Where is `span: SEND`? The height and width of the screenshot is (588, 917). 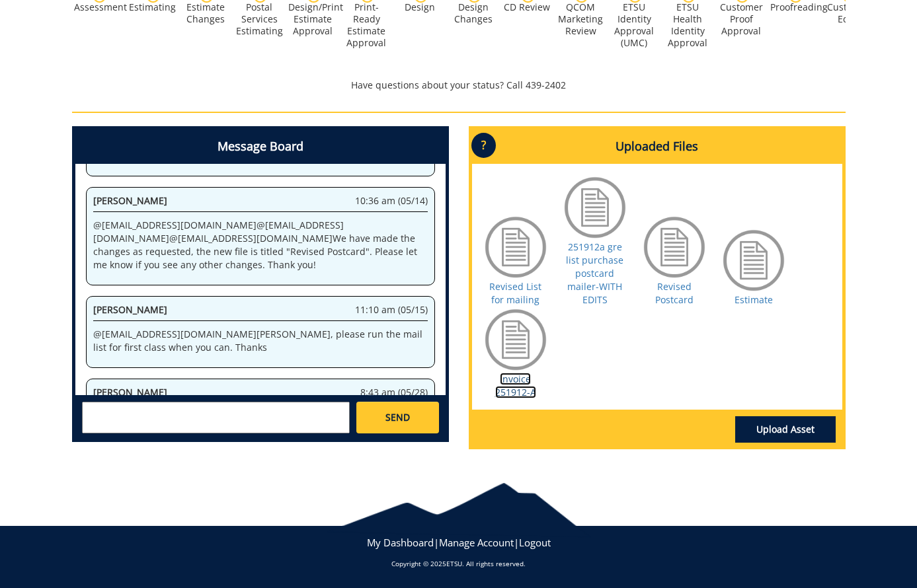
span: SEND is located at coordinates (397, 418).